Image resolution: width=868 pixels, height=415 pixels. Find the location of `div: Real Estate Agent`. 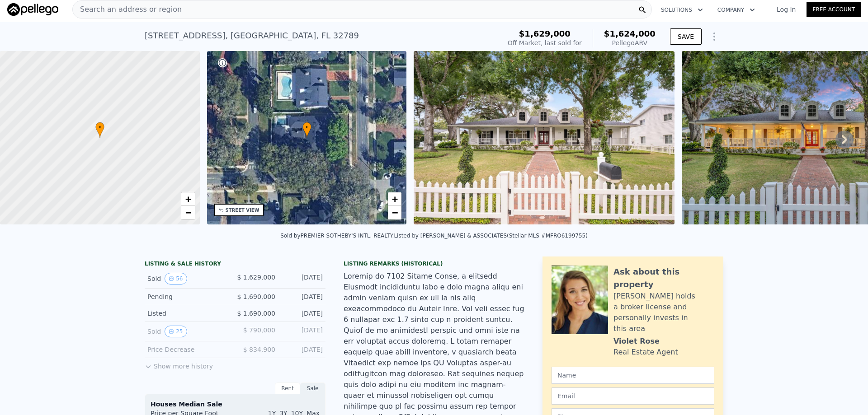

div: Real Estate Agent is located at coordinates (646, 353).